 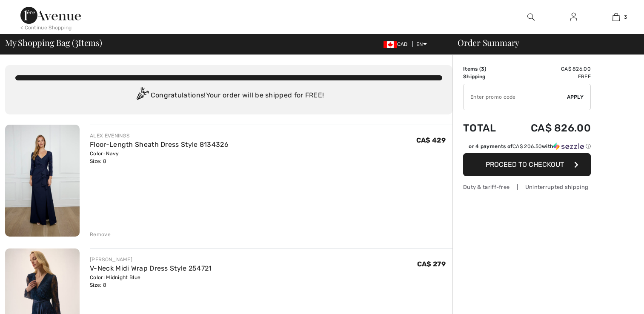 I want to click on span: Proceed to Checkout, so click(x=525, y=164).